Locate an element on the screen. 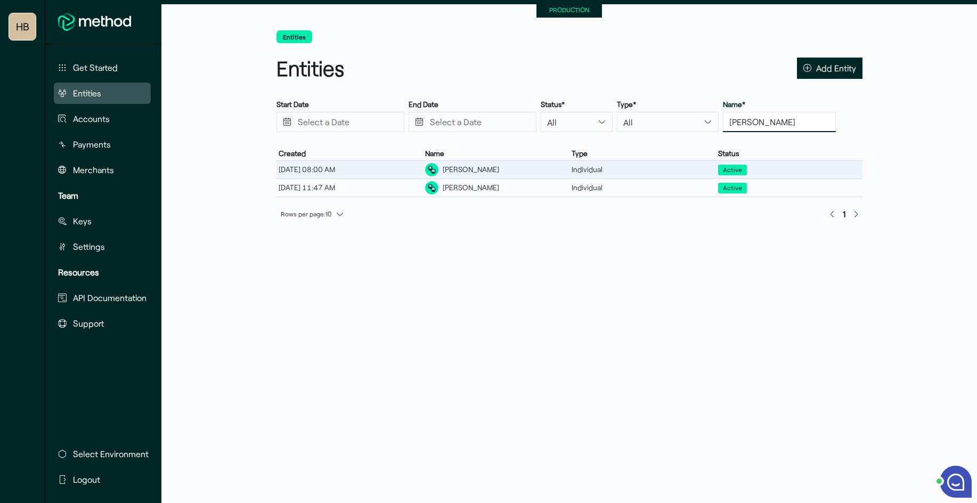 This screenshot has height=503, width=977. span: 1 is located at coordinates (844, 214).